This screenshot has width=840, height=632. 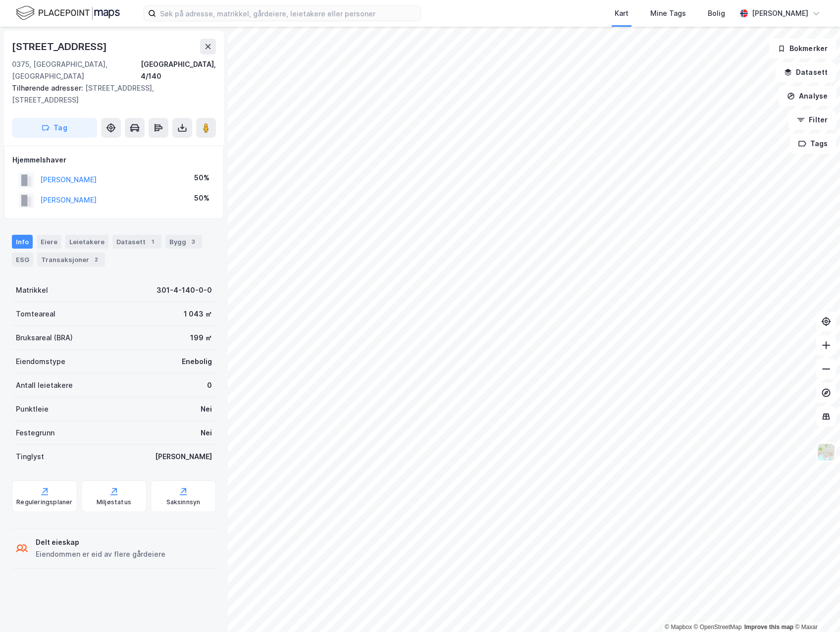 I want to click on img: logo.f888ab2527a4732fd821a326f86c7f29.svg, so click(x=68, y=13).